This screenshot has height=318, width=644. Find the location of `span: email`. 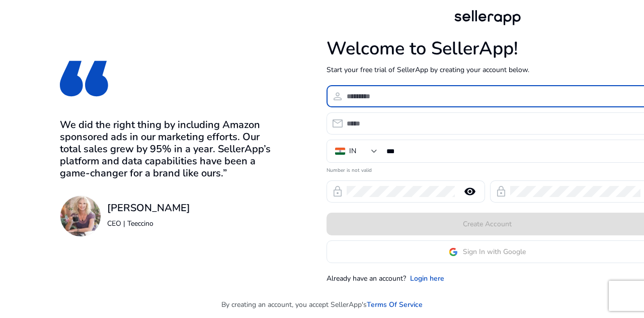

span: email is located at coordinates (338, 123).